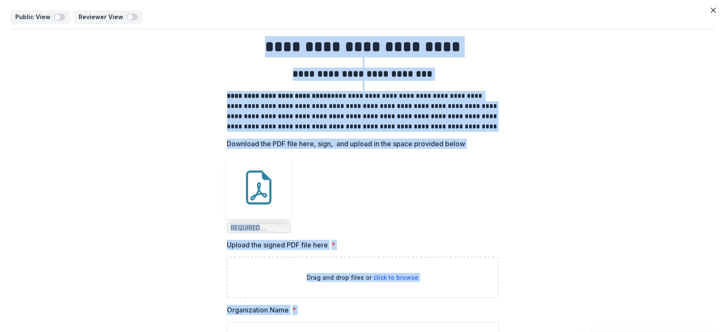 This screenshot has height=332, width=725. What do you see at coordinates (34, 17) in the screenshot?
I see `p: Public View` at bounding box center [34, 17].